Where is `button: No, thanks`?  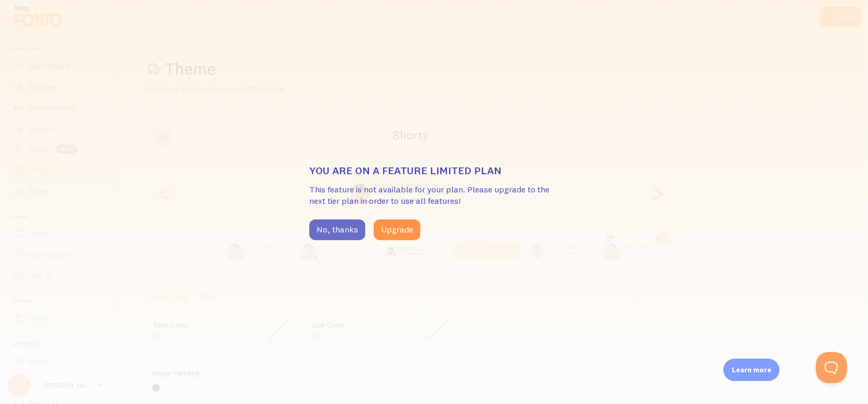
button: No, thanks is located at coordinates (337, 230).